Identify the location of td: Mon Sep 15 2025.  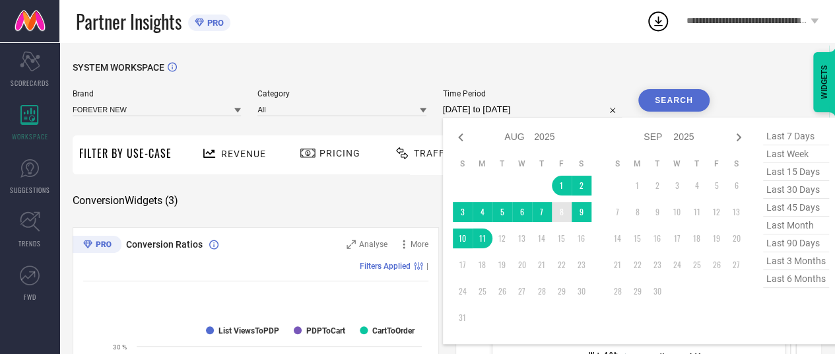
(638, 238).